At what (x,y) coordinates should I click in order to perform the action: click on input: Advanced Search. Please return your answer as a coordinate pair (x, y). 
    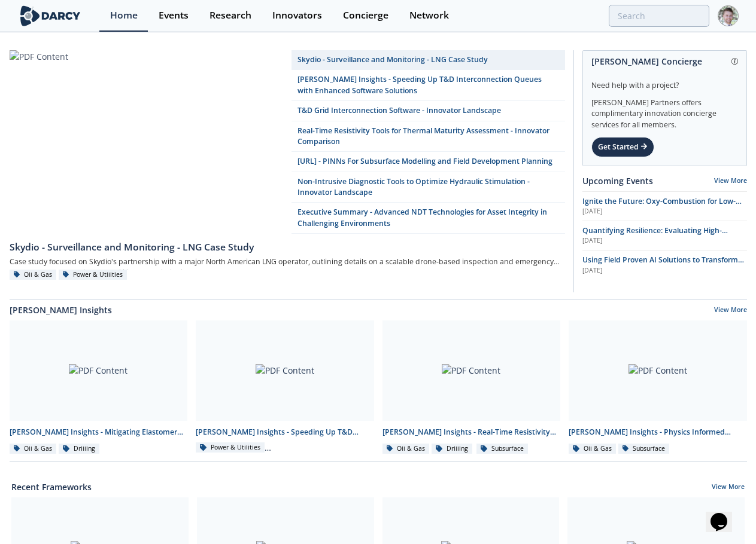
    Looking at the image, I should click on (659, 15).